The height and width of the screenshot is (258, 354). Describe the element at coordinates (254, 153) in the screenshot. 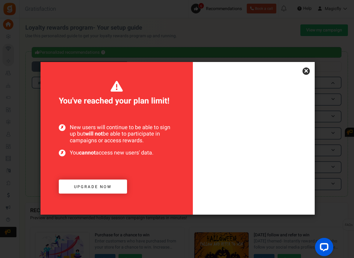

I see `img: Increased users` at that location.